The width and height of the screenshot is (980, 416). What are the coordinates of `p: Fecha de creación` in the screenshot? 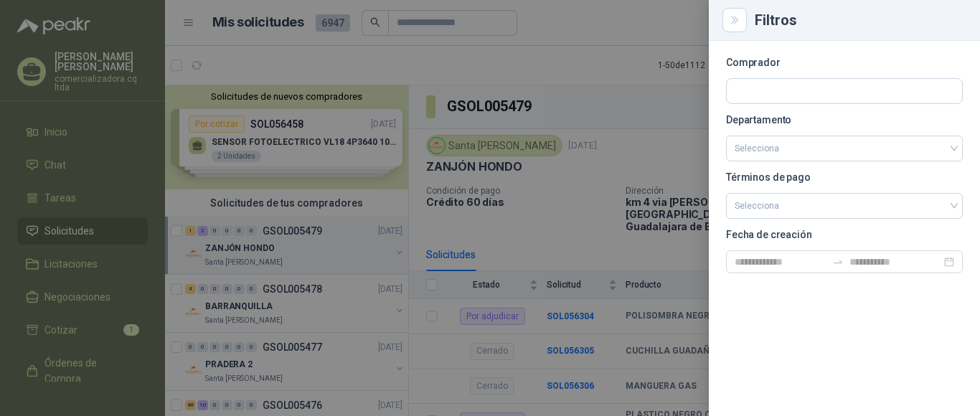 It's located at (844, 234).